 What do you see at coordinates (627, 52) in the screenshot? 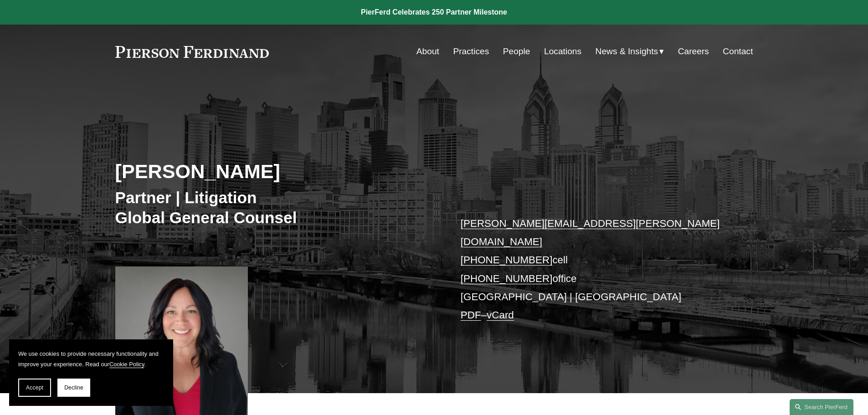
I see `span: News & Insights` at bounding box center [627, 52].